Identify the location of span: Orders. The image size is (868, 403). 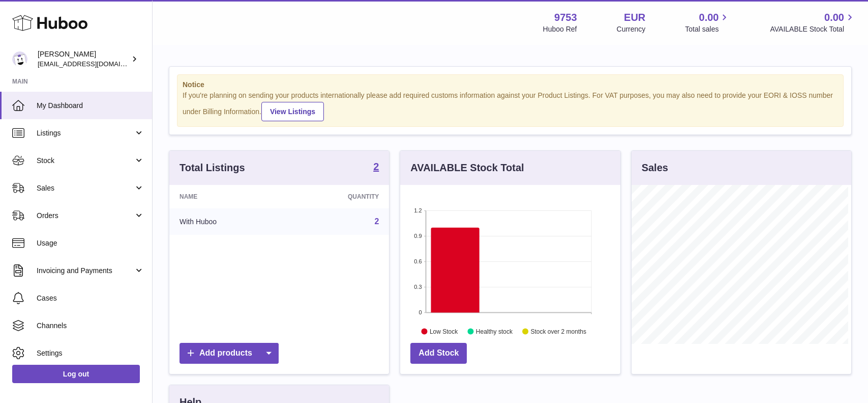
(85, 215).